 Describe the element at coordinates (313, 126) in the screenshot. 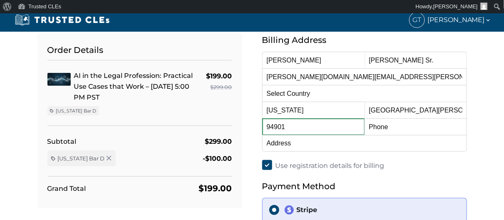

I see `input: Postcode / ZIP` at that location.